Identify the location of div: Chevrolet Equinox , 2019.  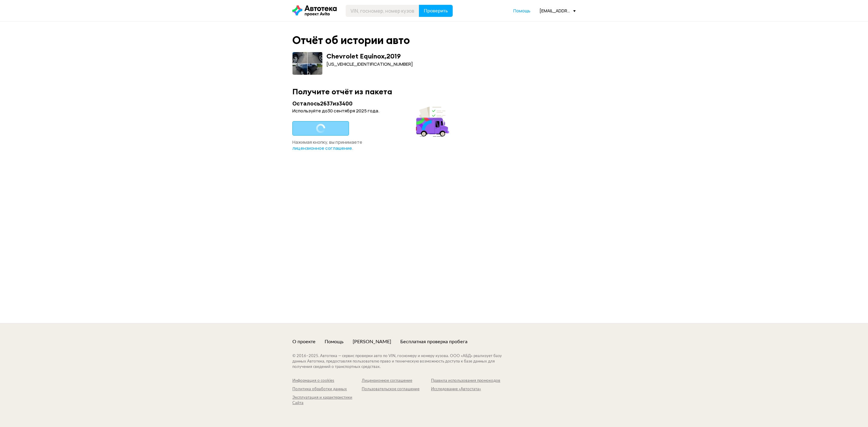
(363, 56).